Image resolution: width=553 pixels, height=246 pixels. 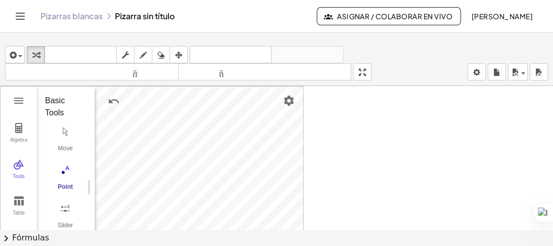 What do you see at coordinates (80, 55) in the screenshot?
I see `font: teclado` at bounding box center [80, 55].